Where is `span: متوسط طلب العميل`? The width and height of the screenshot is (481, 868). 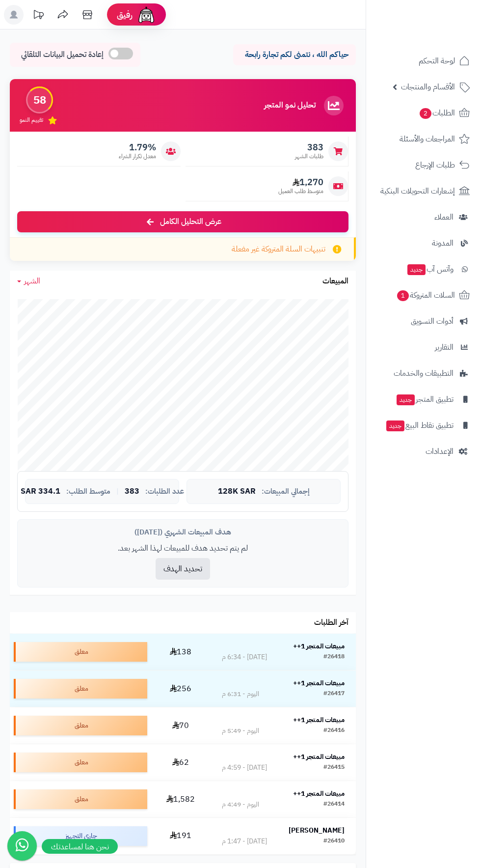 span: متوسط طلب العميل is located at coordinates (301, 192).